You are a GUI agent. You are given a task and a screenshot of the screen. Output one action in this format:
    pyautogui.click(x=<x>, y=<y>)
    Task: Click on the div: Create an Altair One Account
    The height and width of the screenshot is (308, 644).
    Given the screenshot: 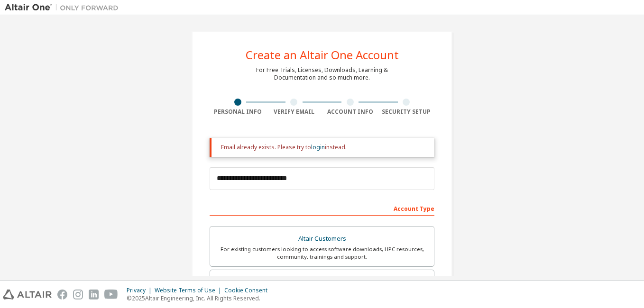 What is the action you would take?
    pyautogui.click(x=322, y=55)
    